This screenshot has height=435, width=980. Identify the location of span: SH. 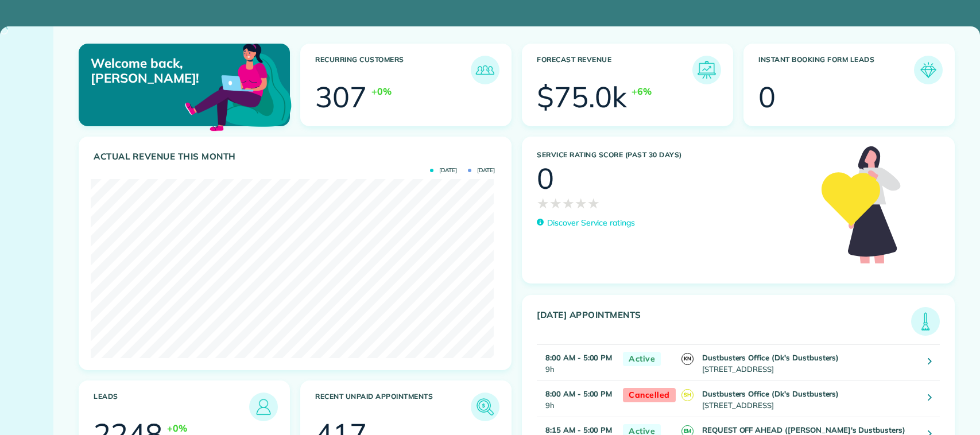
(687, 395).